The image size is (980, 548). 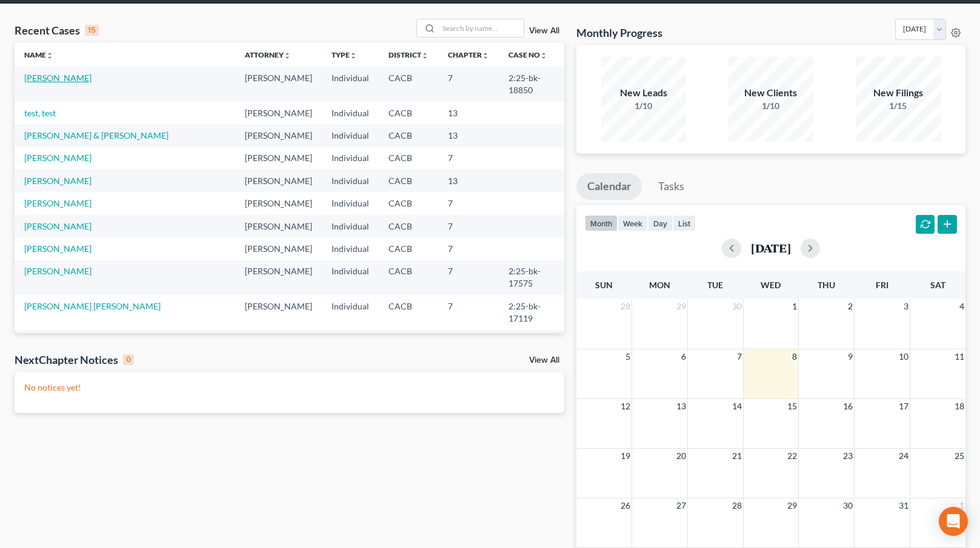 I want to click on span: 31, so click(x=904, y=506).